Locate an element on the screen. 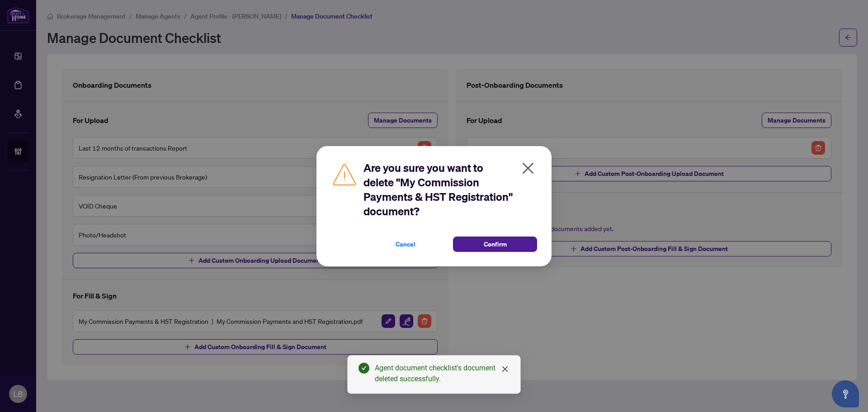 The image size is (868, 412). span: Cancel is located at coordinates (406, 244).